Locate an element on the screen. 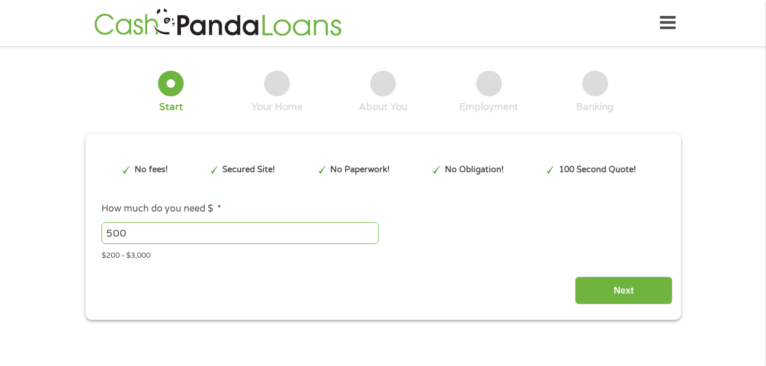  p: No fees! is located at coordinates (151, 170).